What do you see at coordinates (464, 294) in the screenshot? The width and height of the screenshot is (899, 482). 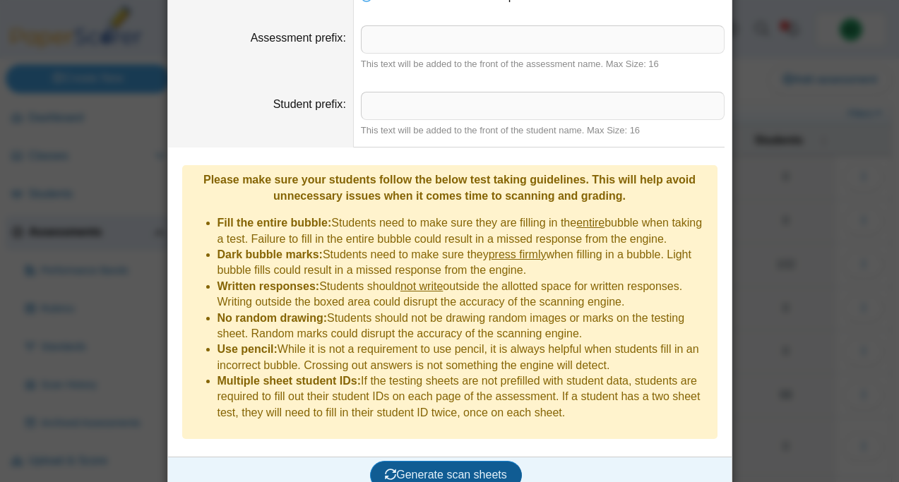 I see `li: Students should outside the allotted space for written responses. Writing outside the boxed area ...` at bounding box center [464, 294].